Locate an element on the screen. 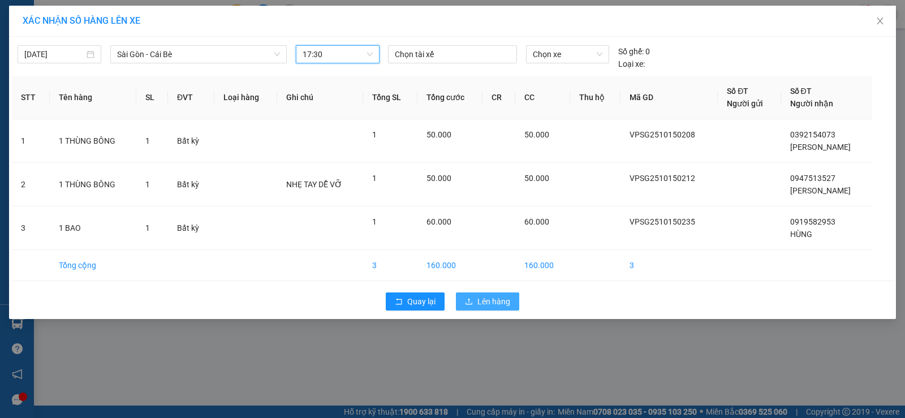  span: Sài Gòn - Cái Bè is located at coordinates (198, 54).